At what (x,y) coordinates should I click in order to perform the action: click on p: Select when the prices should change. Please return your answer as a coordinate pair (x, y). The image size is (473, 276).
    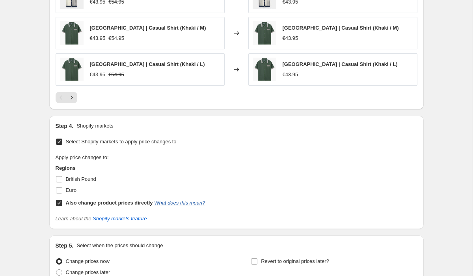
    Looking at the image, I should click on (119, 245).